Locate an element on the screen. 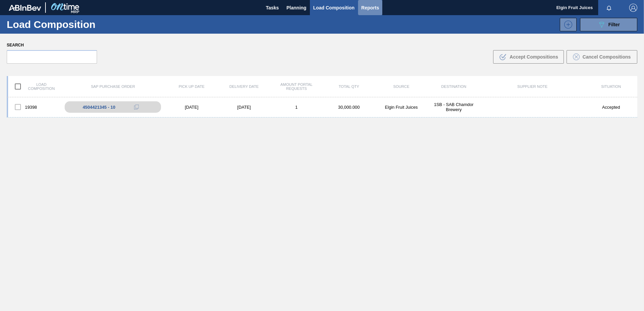 Image resolution: width=644 pixels, height=311 pixels. div: Load composition is located at coordinates (35, 87).